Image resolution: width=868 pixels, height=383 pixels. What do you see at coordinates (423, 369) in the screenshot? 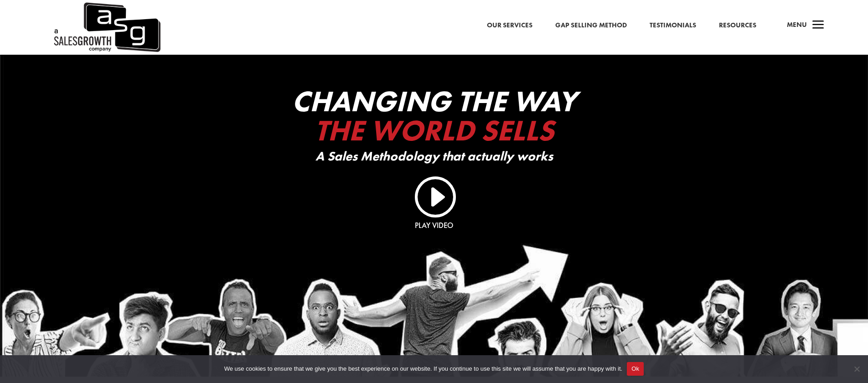
I see `span: We use cookies to ensure that we give you the best experience on our website. If you continue to ...` at bounding box center [423, 369].